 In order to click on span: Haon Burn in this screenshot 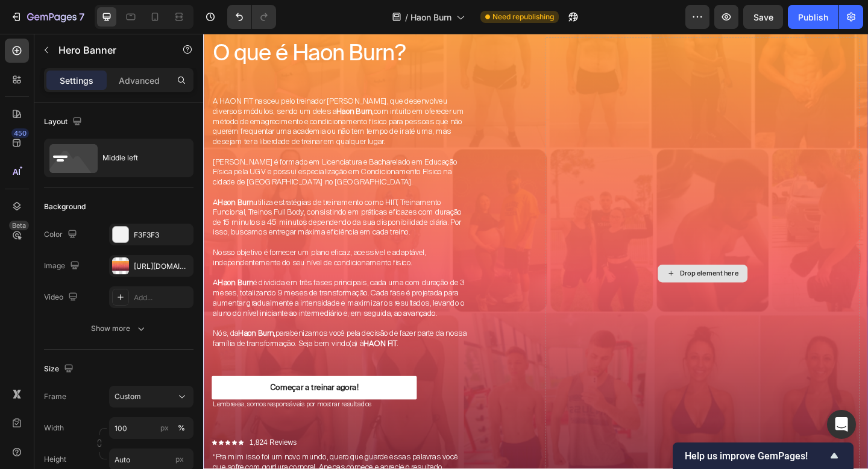, I will do `click(431, 17)`.